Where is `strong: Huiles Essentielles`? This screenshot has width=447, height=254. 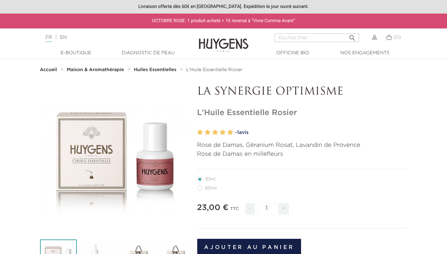
strong: Huiles Essentielles is located at coordinates (155, 70).